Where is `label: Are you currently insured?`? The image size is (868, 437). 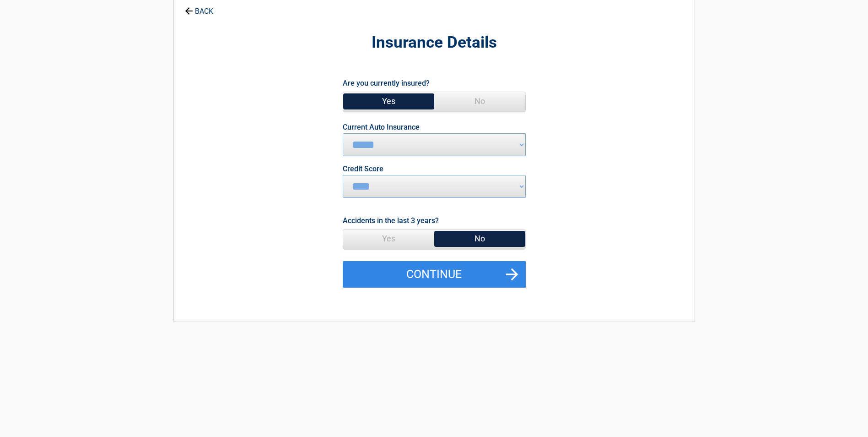
label: Are you currently insured? is located at coordinates (386, 83).